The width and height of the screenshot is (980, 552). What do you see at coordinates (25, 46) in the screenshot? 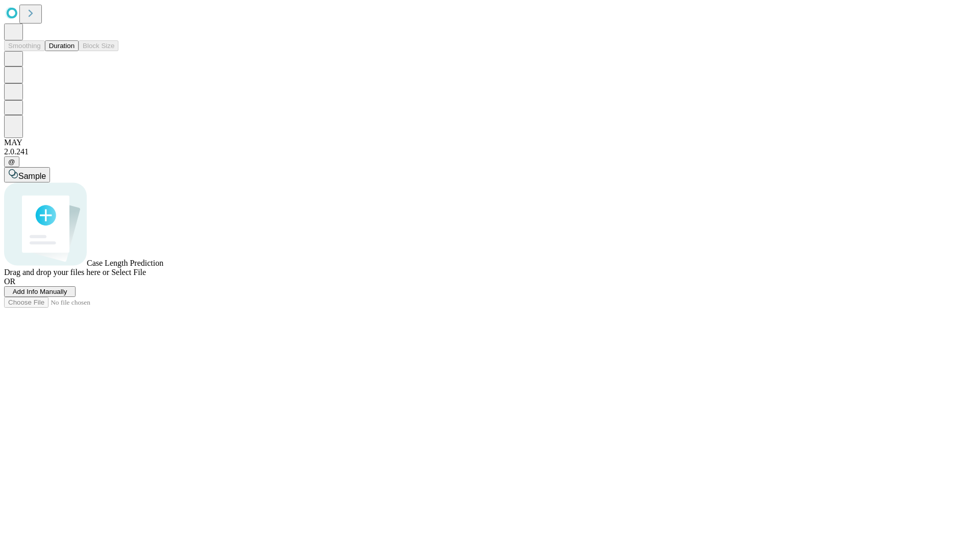
I see `button: Smoothing` at bounding box center [25, 46].